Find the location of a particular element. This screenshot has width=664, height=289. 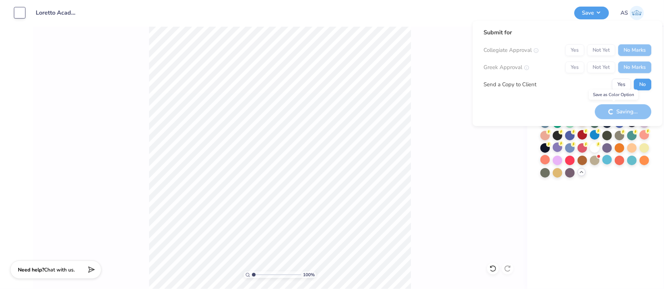

div: Submit for is located at coordinates (568, 32).